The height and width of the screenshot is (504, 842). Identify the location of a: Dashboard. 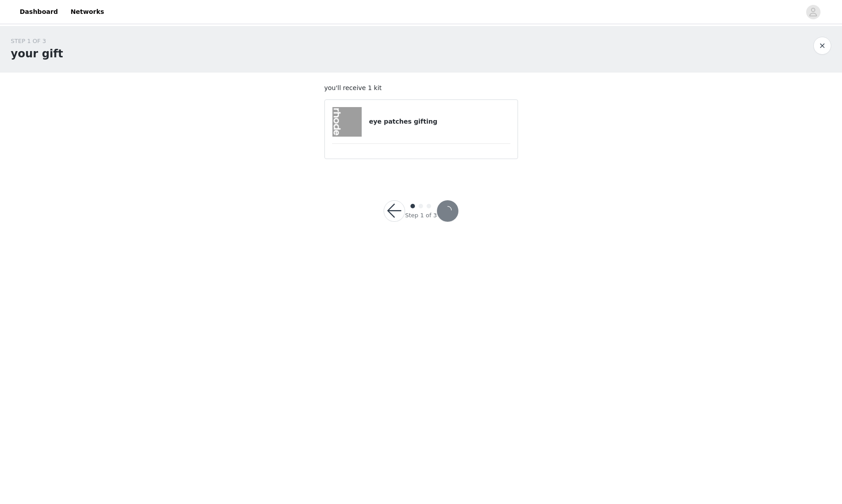
(39, 11).